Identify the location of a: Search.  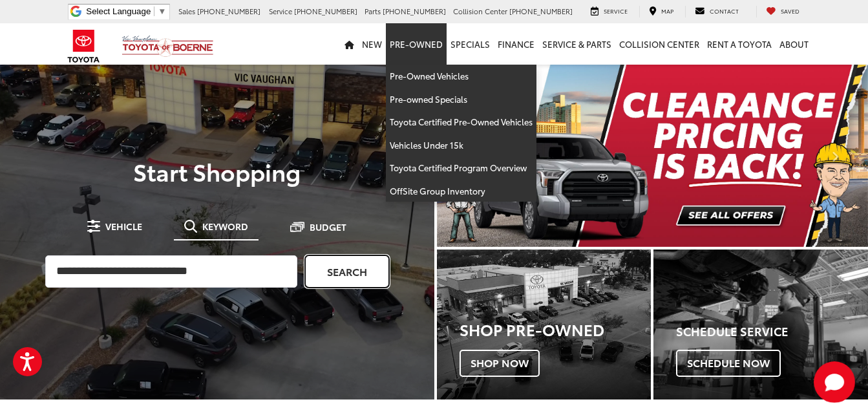
(347, 272).